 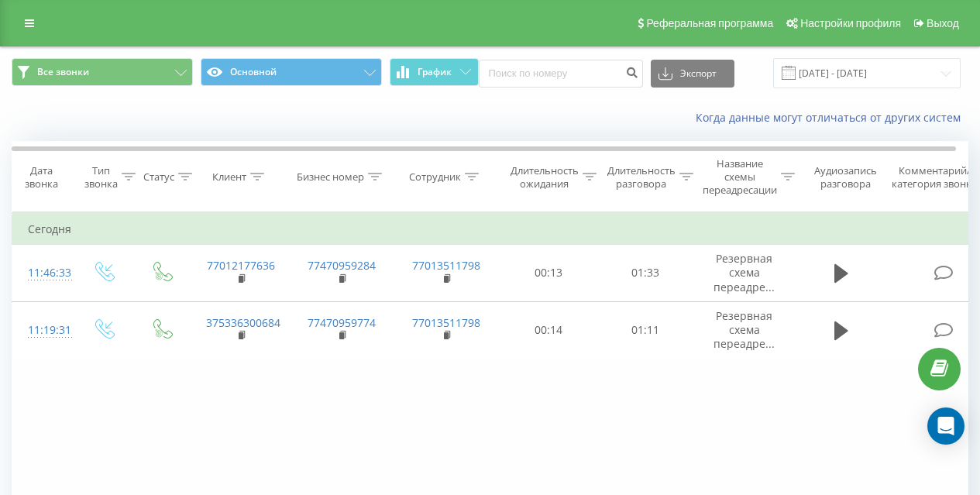 I want to click on div: Длительность ожидания, so click(x=544, y=177).